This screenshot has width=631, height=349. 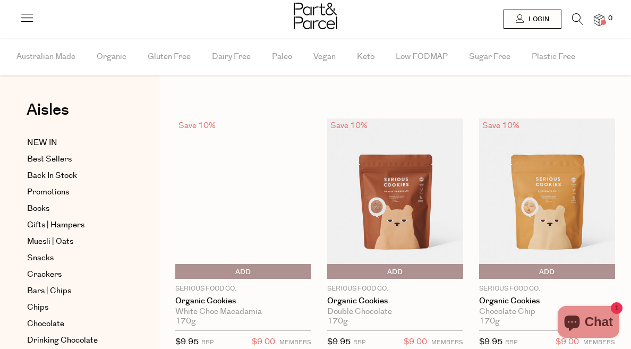 I want to click on a: Back In Stock, so click(x=75, y=176).